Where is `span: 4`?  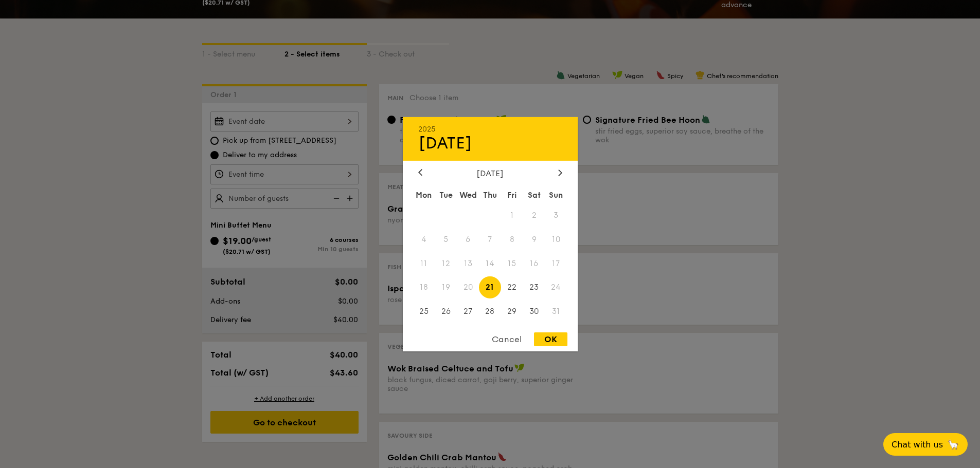 span: 4 is located at coordinates (424, 239).